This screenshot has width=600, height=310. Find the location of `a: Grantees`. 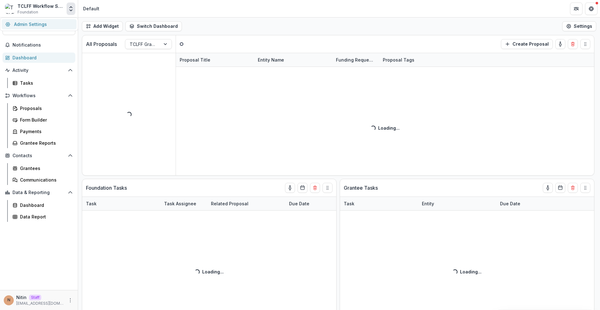

a: Grantees is located at coordinates (43, 168).